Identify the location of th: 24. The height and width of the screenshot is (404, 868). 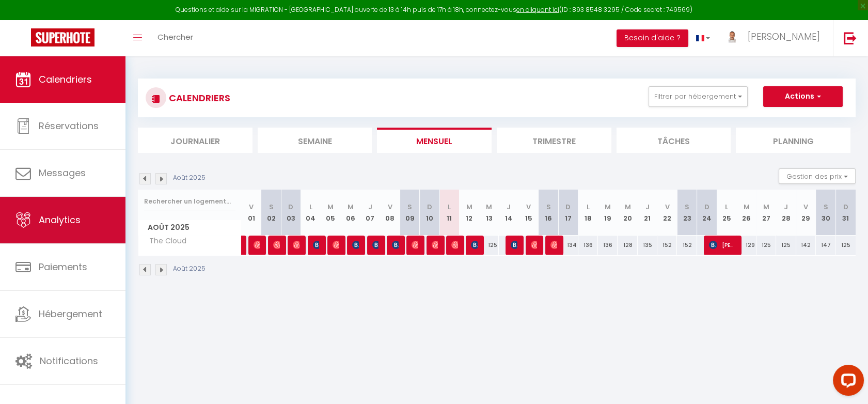
(707, 213).